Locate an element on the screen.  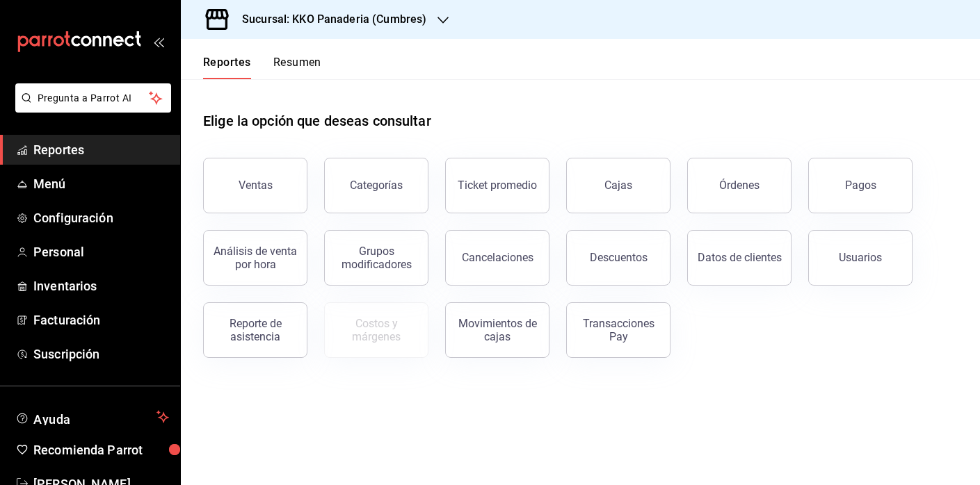
button: Análisis de venta por hora is located at coordinates (255, 258).